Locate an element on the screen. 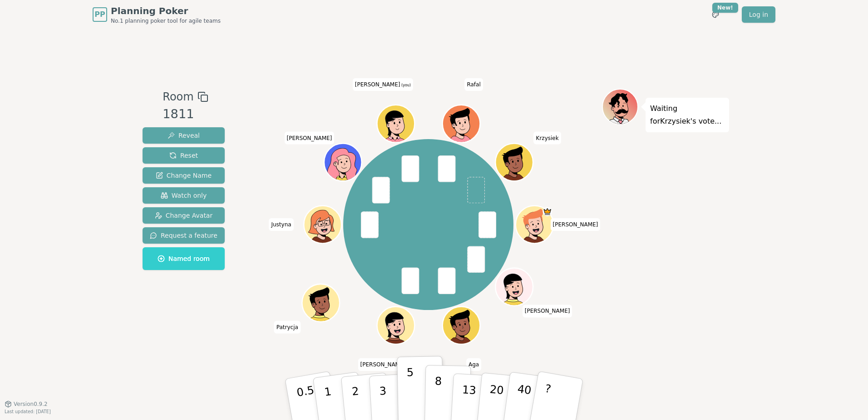 The width and height of the screenshot is (868, 420). button: Change Name is located at coordinates (183, 176).